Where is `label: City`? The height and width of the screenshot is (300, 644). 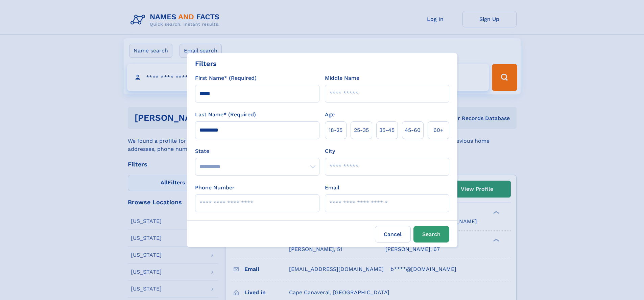
label: City is located at coordinates (330, 151).